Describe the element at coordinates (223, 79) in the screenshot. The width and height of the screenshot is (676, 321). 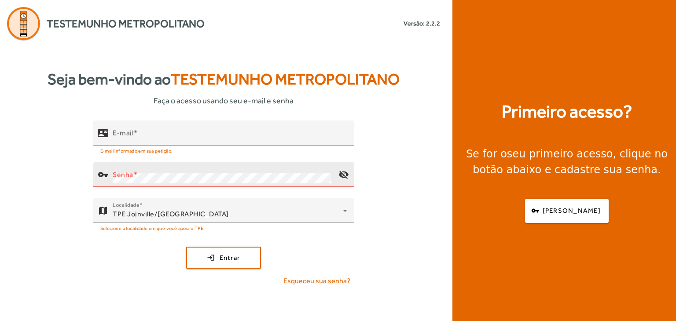
I see `strong: Seja bem-vindo ao` at that location.